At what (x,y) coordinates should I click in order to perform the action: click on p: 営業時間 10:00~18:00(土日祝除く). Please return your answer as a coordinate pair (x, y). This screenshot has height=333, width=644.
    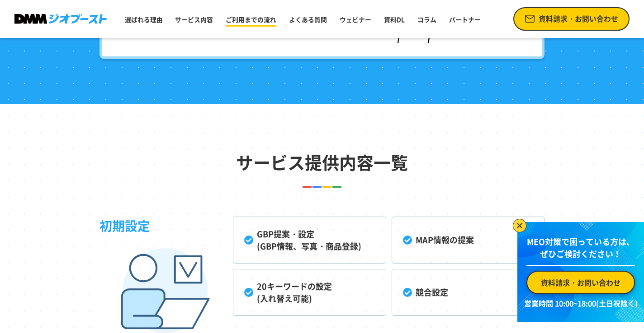
    Looking at the image, I should click on (580, 303).